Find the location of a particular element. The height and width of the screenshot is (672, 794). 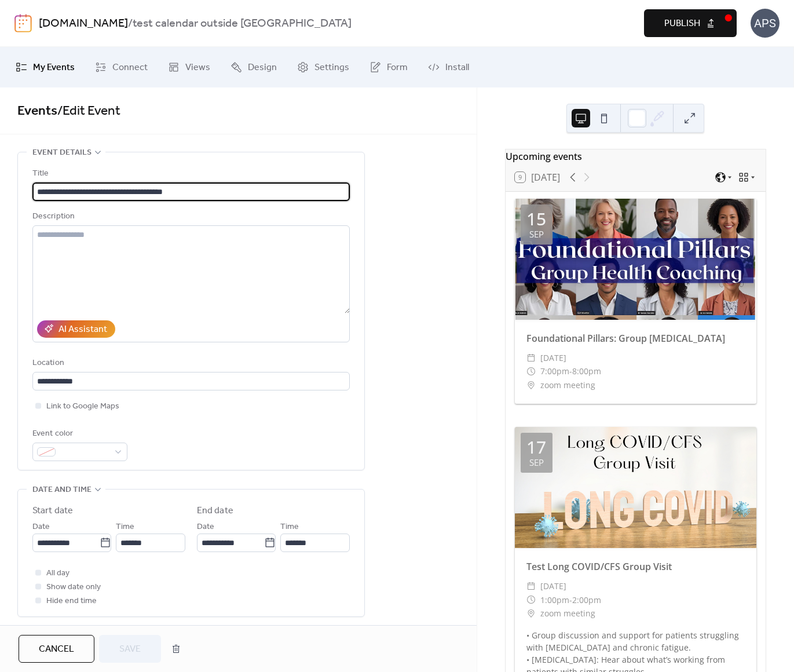

div: Start date is located at coordinates (53, 511).